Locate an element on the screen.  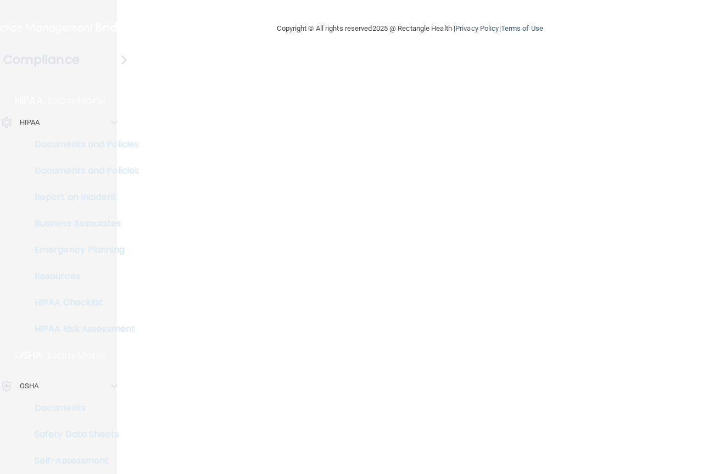
a: Privacy Policy is located at coordinates (477, 28).